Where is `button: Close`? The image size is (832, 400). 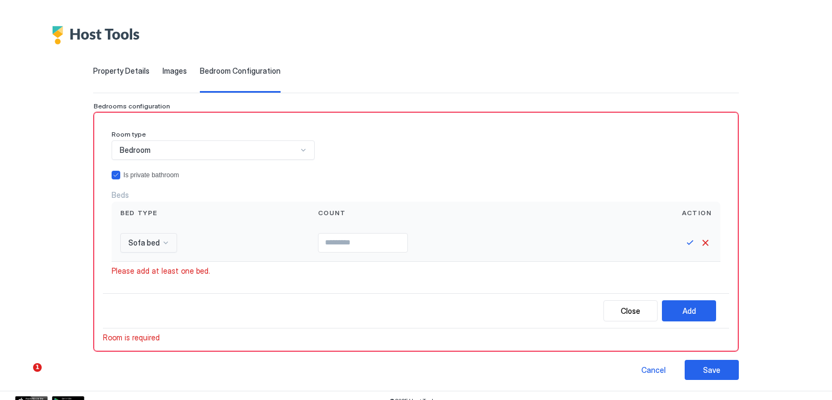 button: Close is located at coordinates (630, 310).